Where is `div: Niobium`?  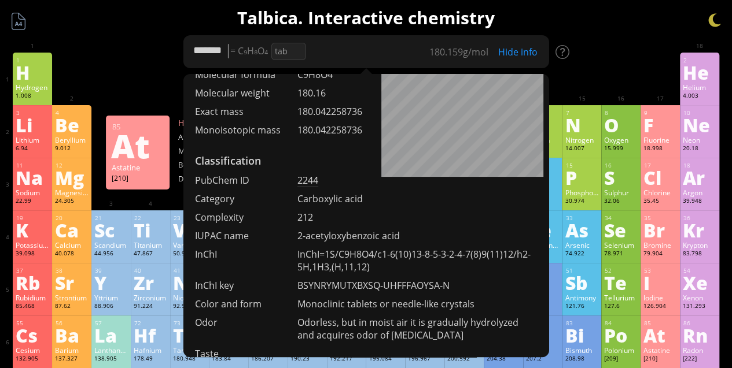
div: Niobium is located at coordinates (190, 298).